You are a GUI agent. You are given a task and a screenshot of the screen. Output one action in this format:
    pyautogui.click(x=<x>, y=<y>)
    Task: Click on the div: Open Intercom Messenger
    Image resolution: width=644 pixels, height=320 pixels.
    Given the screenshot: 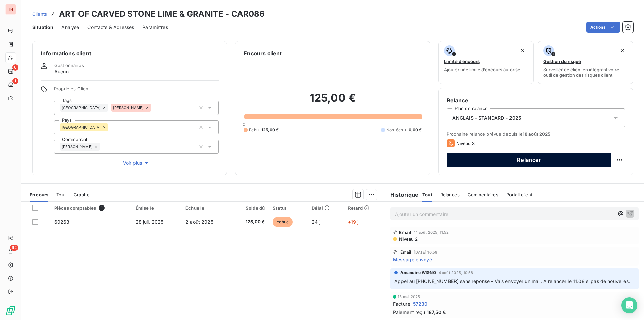 What is the action you would take?
    pyautogui.click(x=629, y=305)
    